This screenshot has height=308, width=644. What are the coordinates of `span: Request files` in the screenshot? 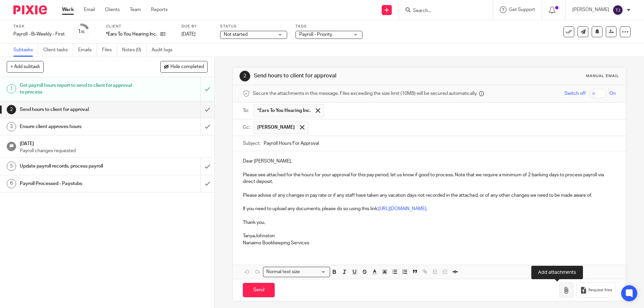 It's located at (600, 290).